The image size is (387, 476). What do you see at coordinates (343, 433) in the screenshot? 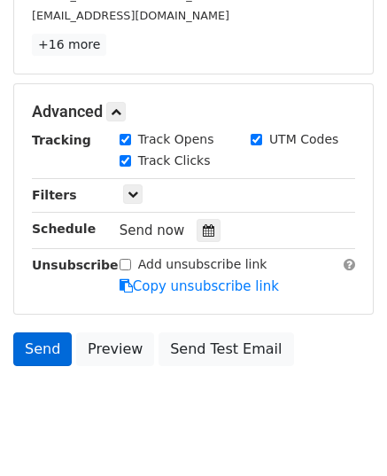
I see `div: Chat Widget` at bounding box center [343, 433].